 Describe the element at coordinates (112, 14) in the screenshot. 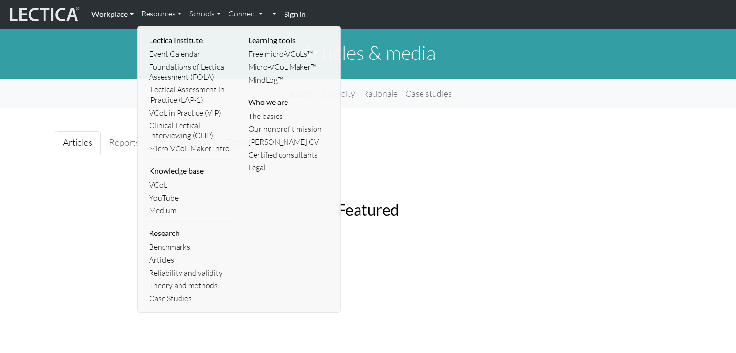

I see `a: Workplace` at that location.